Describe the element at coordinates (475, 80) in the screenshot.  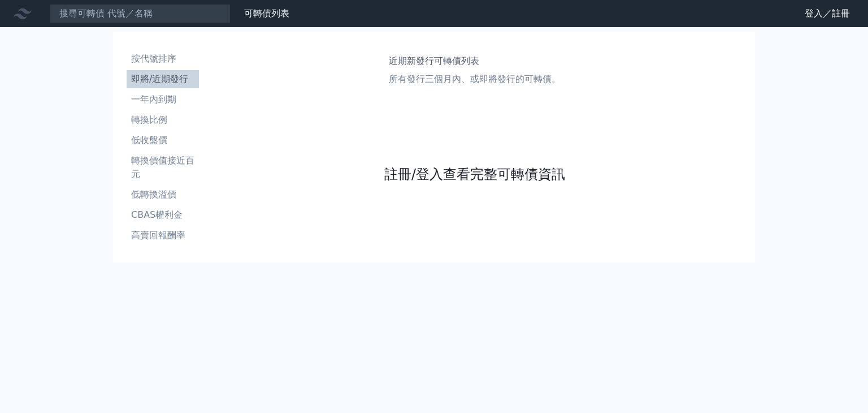
I see `p: 所有發行三個月內、或即將發行的可轉債。` at that location.